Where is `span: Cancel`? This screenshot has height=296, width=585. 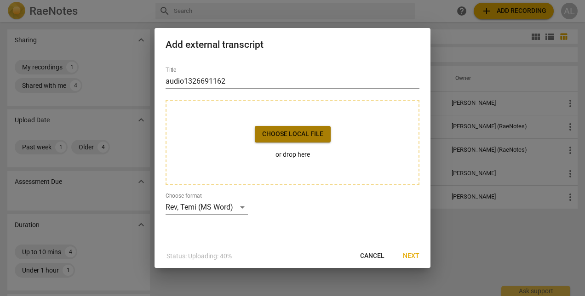
span: Cancel is located at coordinates (372, 256).